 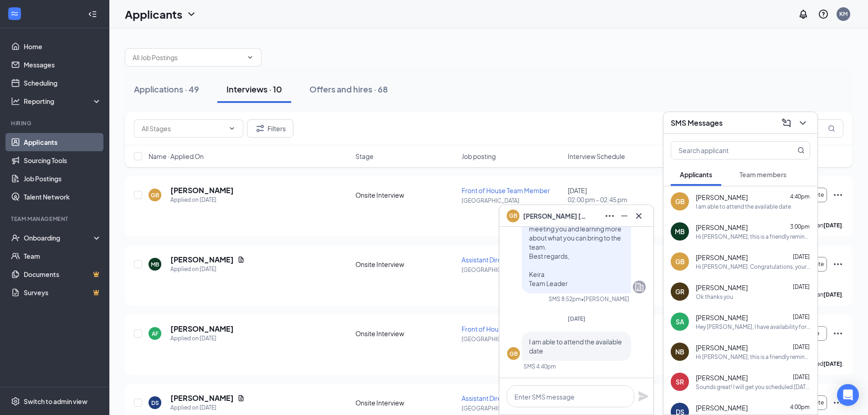 I want to click on div: Ok thanks you, so click(x=714, y=297).